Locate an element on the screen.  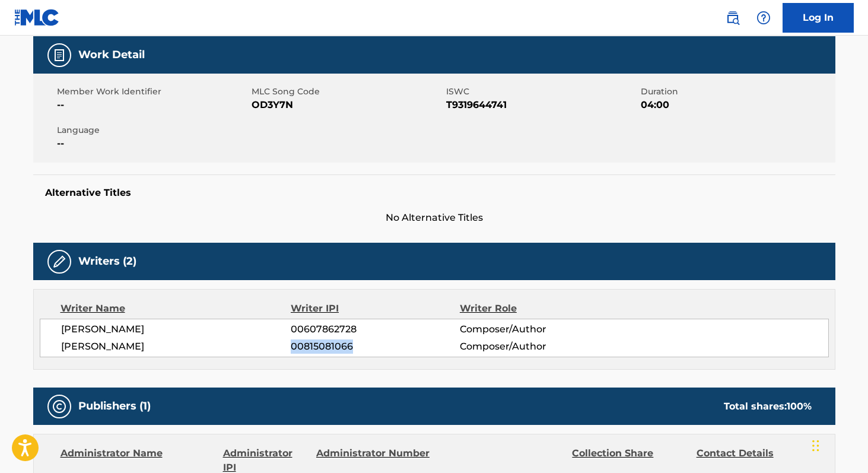
span: Member Work Identifier is located at coordinates (153, 92).